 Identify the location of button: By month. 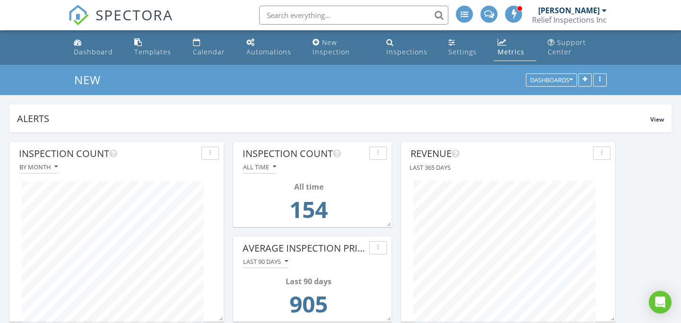
(38, 167).